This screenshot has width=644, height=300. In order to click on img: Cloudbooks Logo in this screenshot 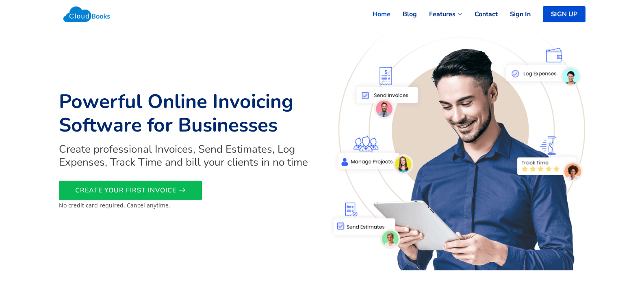, I will do `click(86, 14)`.